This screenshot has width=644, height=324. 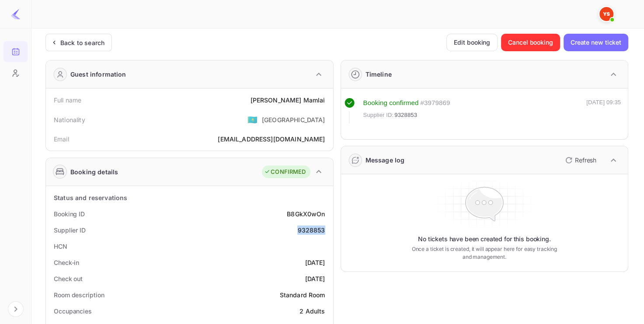 What do you see at coordinates (303, 295) in the screenshot?
I see `div: Standard Room` at bounding box center [303, 295].